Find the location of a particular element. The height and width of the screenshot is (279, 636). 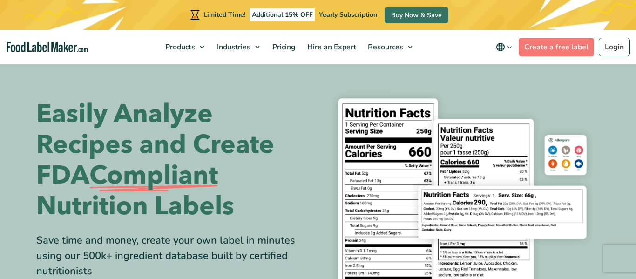

span: Pricing is located at coordinates (283, 47).